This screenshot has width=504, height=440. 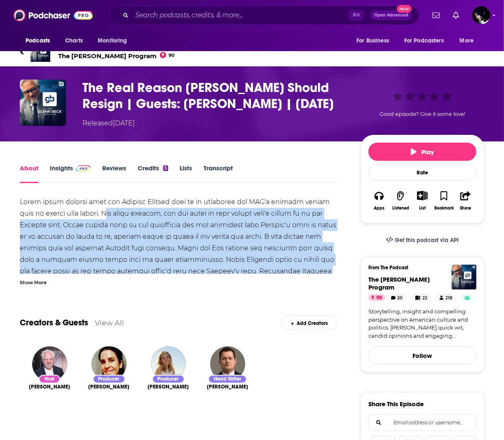 I want to click on span: Get this podcast via API, so click(x=427, y=240).